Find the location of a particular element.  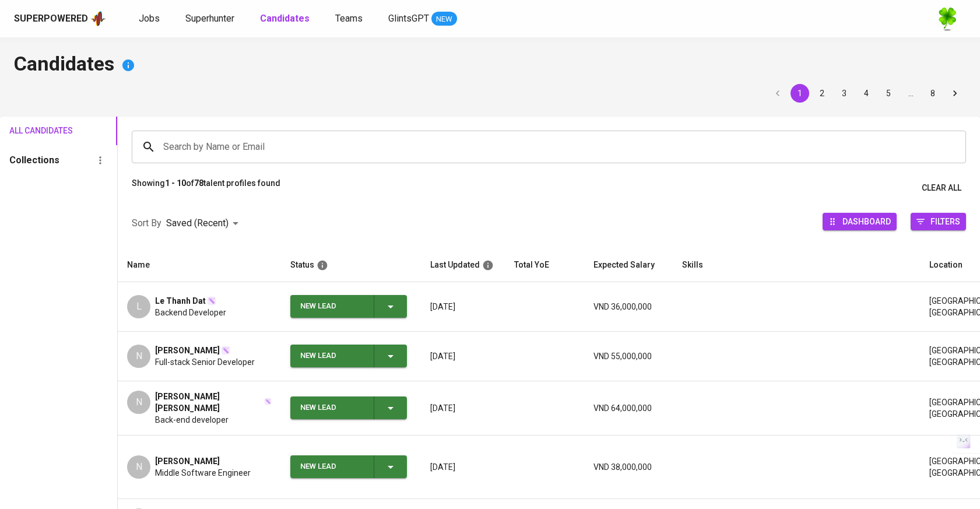

button: Go to page 5 is located at coordinates (888, 93).